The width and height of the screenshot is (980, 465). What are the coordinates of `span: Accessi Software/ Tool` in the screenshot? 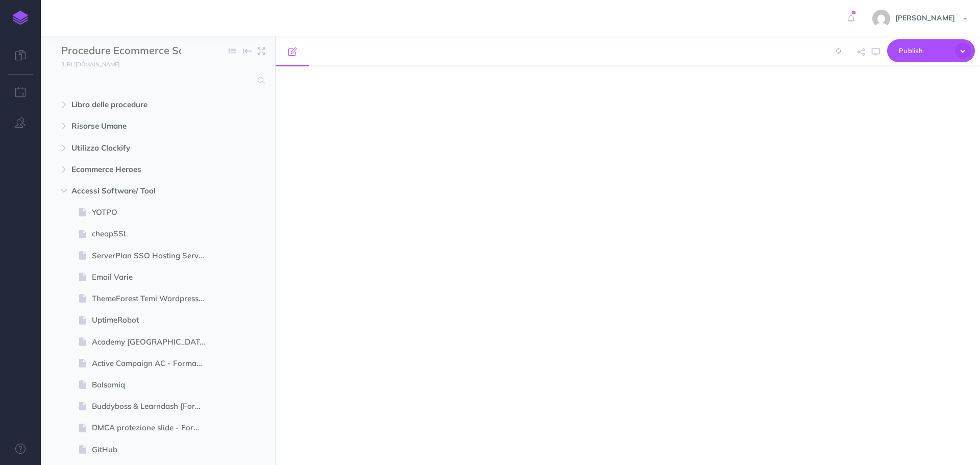 It's located at (136, 191).